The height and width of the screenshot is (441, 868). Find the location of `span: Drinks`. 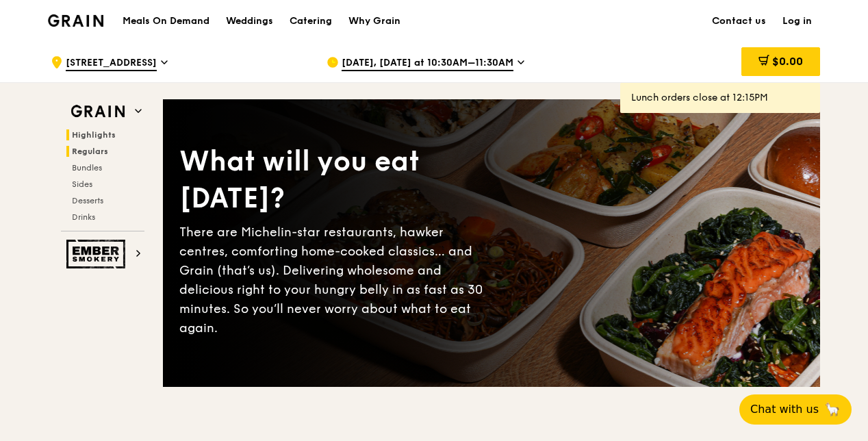

span: Drinks is located at coordinates (84, 218).